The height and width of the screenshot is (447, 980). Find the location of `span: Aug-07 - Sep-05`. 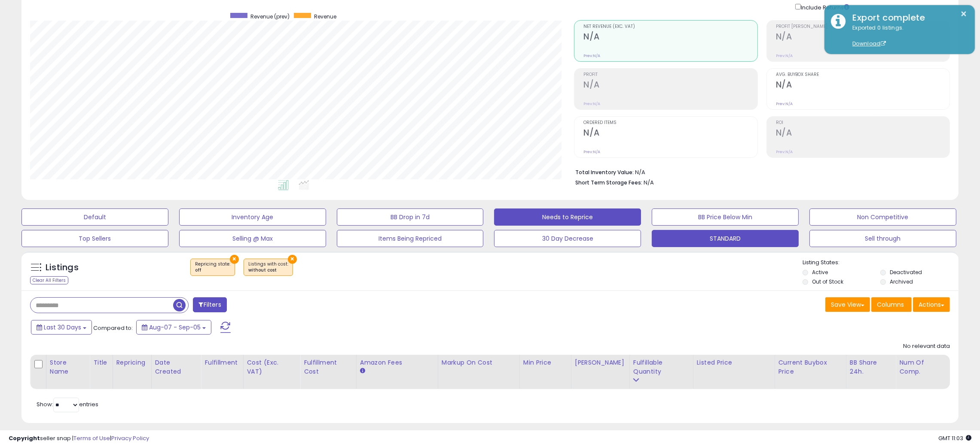

span: Aug-07 - Sep-05 is located at coordinates (175, 328).